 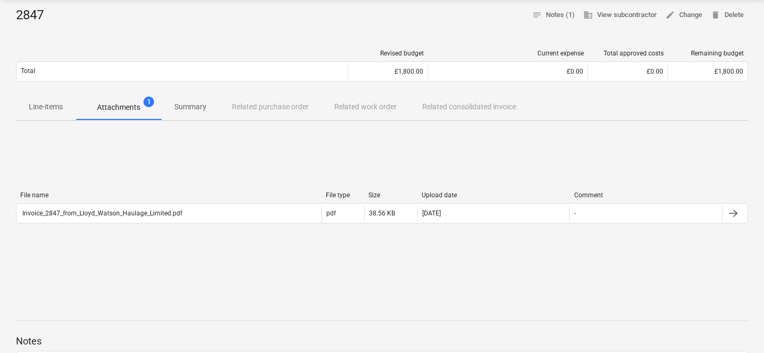 I want to click on div: File name, so click(x=169, y=195).